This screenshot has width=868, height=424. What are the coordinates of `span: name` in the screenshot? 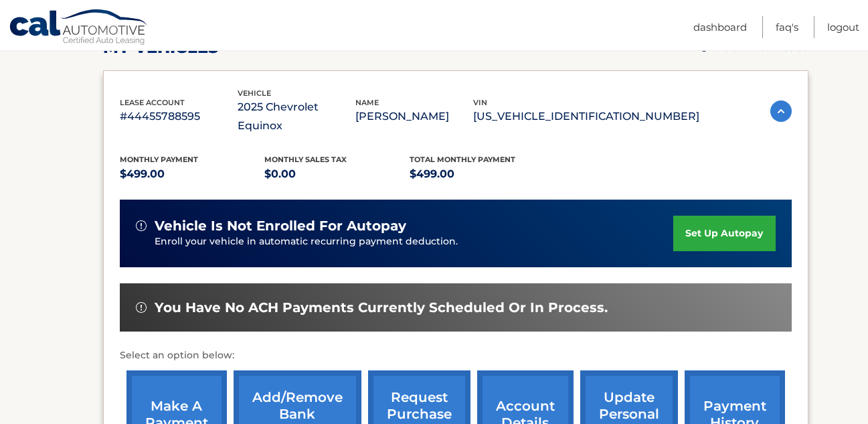 It's located at (367, 103).